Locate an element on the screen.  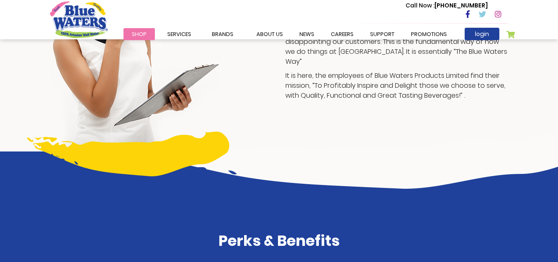
a: login is located at coordinates (482, 34).